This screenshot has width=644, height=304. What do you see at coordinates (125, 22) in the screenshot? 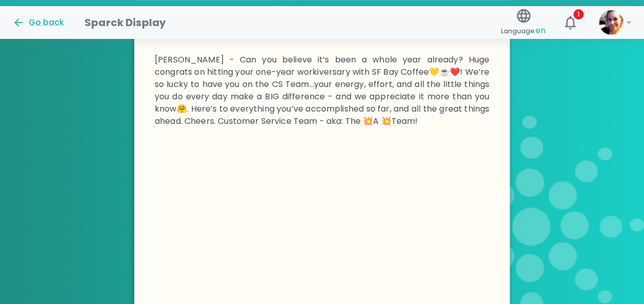
I see `h1: Sparck Display` at bounding box center [125, 22].